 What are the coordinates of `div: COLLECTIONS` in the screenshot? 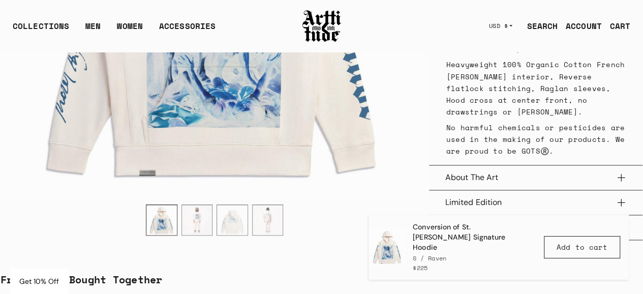 It's located at (41, 30).